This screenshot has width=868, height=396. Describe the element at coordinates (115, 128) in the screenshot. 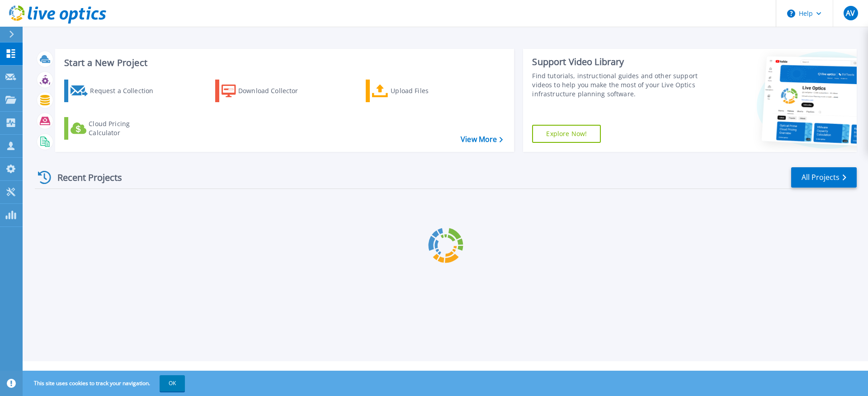

I see `a: Cloud Pricing Calculator` at that location.